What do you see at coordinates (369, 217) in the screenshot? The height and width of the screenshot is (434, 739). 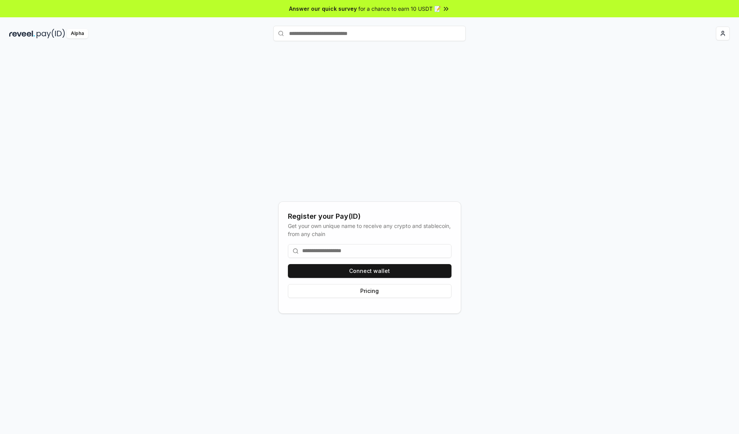 I see `div: Register your Pay(ID)` at bounding box center [369, 217].